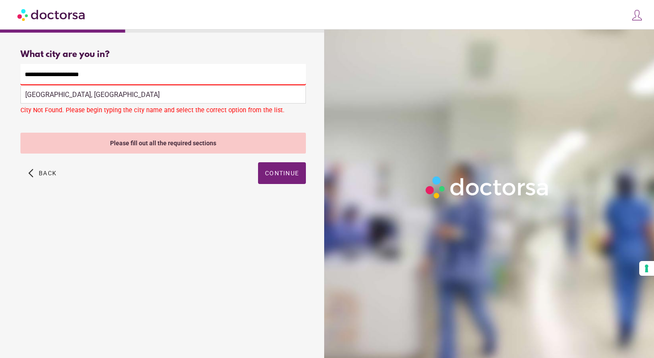 The height and width of the screenshot is (358, 654). Describe the element at coordinates (163, 112) in the screenshot. I see `div: City Not Found. Please begin typing the city name and select the correct option from the list.` at that location.